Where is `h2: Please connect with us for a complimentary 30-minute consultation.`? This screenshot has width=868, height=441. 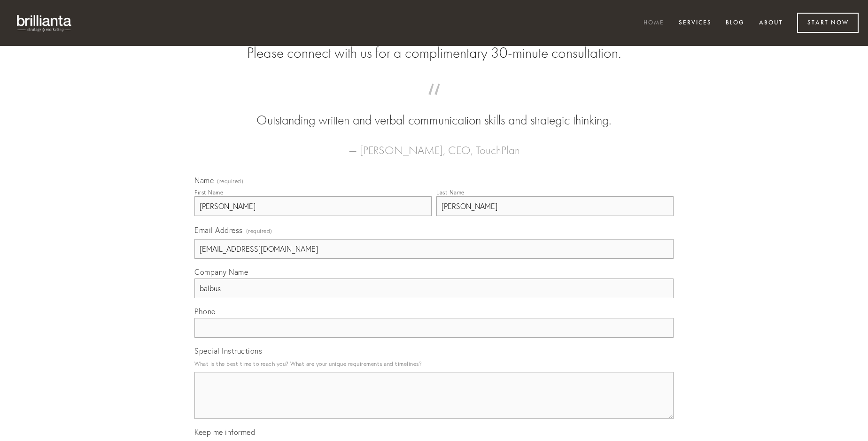 h2: Please connect with us for a complimentary 30-minute consultation. is located at coordinates (434, 53).